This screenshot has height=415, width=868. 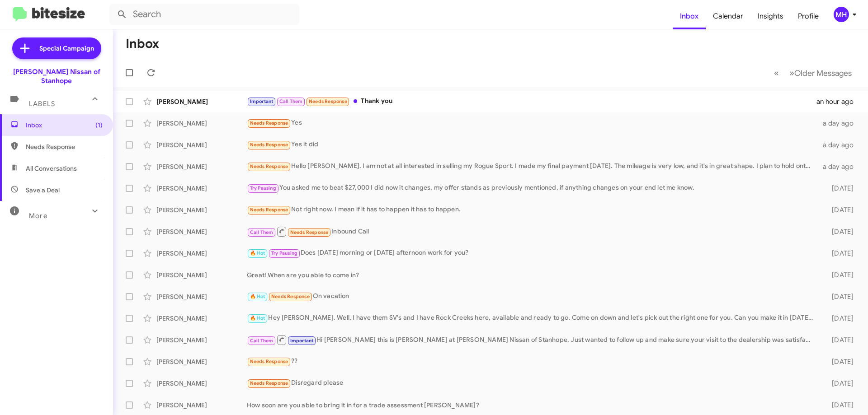 What do you see at coordinates (813, 72) in the screenshot?
I see `nav: Page navigation example` at bounding box center [813, 72].